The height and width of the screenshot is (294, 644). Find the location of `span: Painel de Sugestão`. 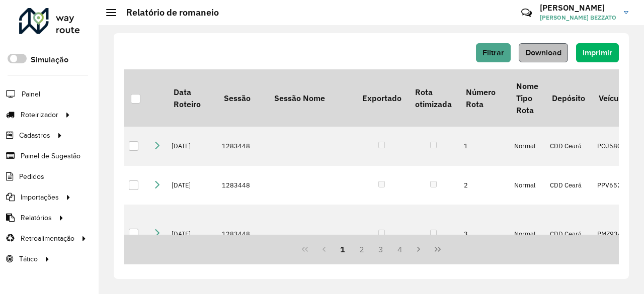

span: Painel de Sugestão is located at coordinates (50, 156).